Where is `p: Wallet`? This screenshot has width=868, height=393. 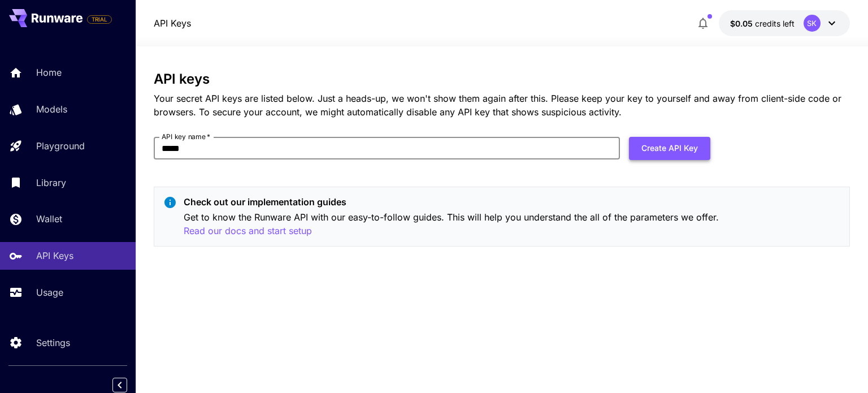 p: Wallet is located at coordinates (49, 219).